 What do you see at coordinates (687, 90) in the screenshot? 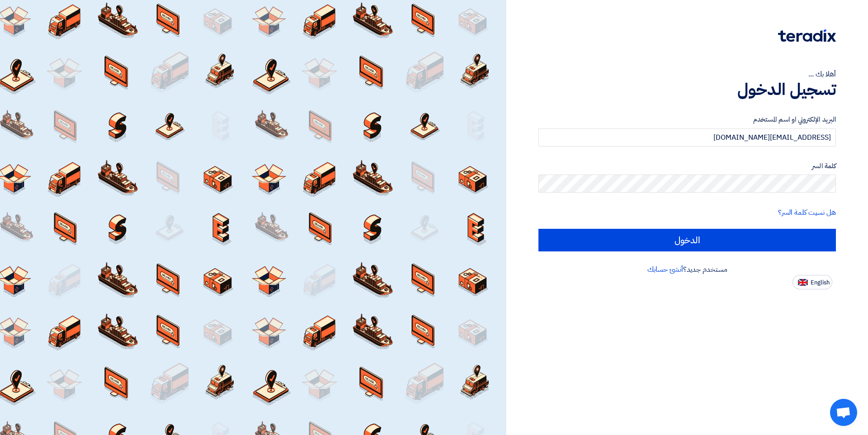
I see `h1: تسجيل الدخول` at bounding box center [687, 90].